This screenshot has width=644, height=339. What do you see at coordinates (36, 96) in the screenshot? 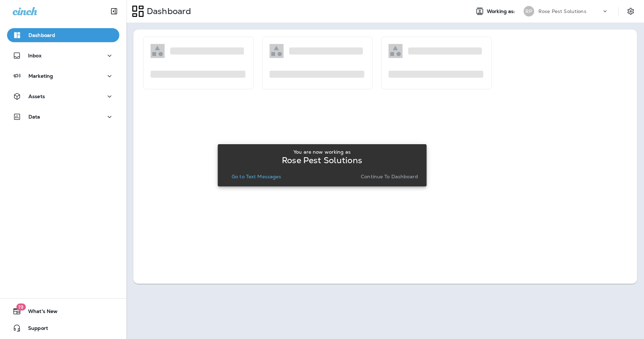
I see `p: Assets` at bounding box center [36, 96].